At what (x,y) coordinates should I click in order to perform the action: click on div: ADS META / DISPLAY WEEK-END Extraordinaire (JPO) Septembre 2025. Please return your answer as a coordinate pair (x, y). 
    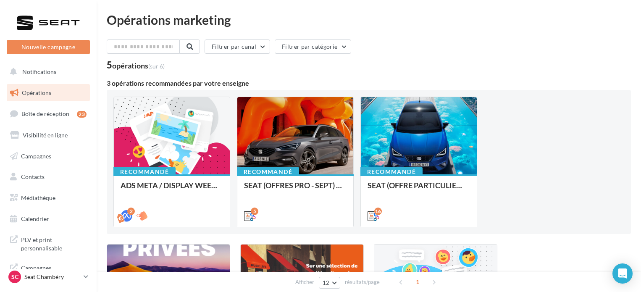
    Looking at the image, I should click on (172, 189).